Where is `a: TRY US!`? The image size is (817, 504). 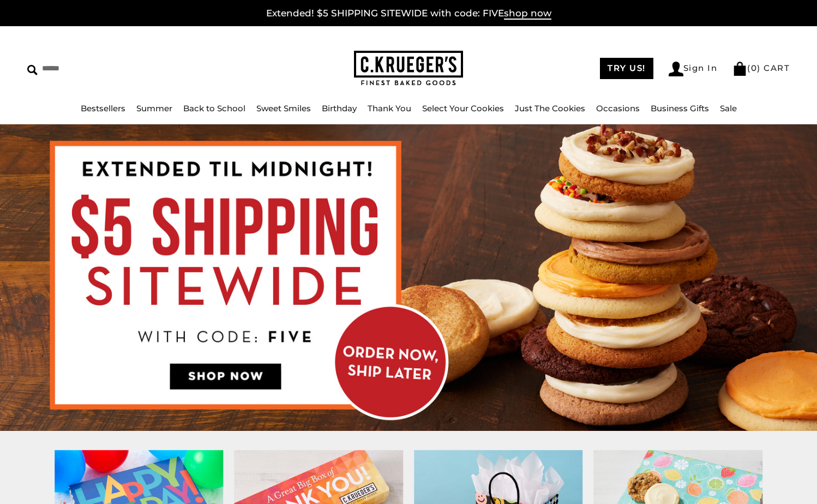
a: TRY US! is located at coordinates (627, 68).